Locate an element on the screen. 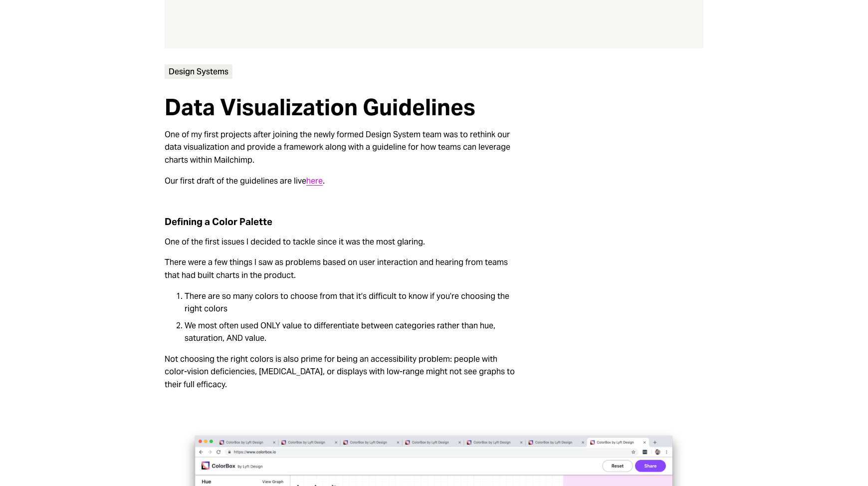  h2: Data Visualization Guidelines is located at coordinates (342, 108).